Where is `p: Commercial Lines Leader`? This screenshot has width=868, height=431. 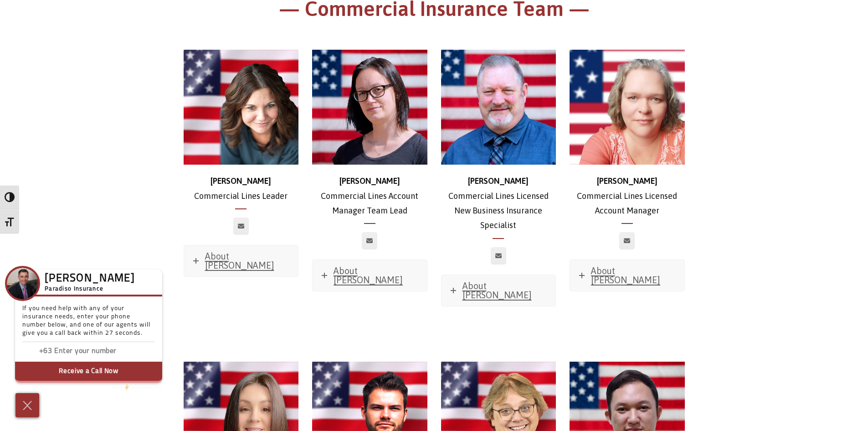 p: Commercial Lines Leader is located at coordinates (241, 188).